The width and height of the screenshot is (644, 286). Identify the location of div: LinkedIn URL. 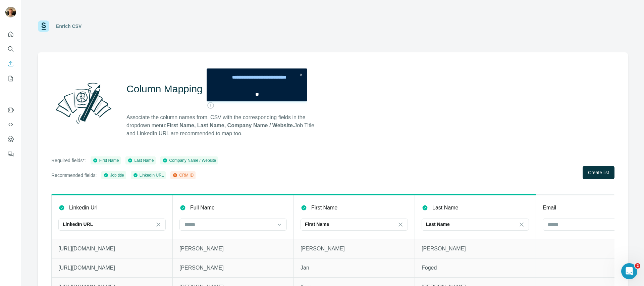
(148, 175).